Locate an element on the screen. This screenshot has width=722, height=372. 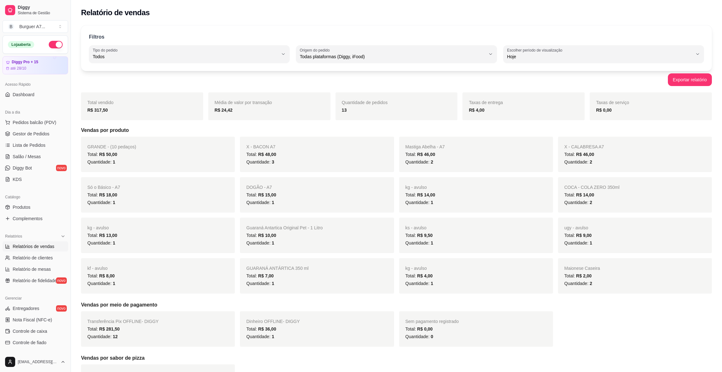
a: Controle de fiado is located at coordinates (35, 343).